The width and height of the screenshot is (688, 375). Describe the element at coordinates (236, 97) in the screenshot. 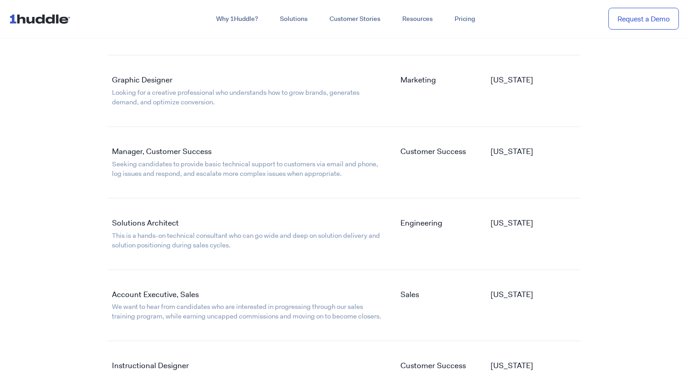

I see `a: Looking for a creative professional who understands how to grow brands, generates demand, and opt...` at that location.